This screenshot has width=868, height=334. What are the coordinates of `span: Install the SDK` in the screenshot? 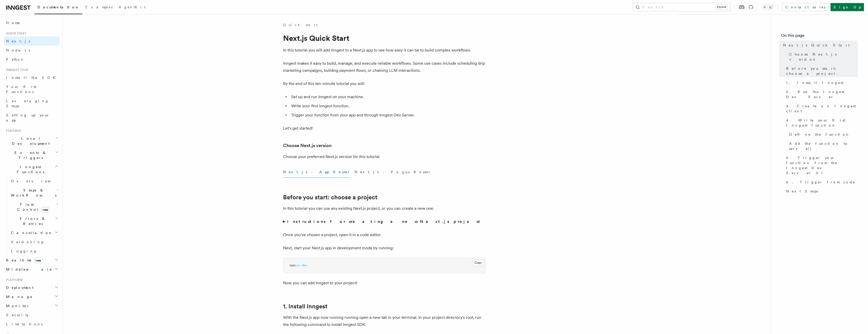 It's located at (32, 78).